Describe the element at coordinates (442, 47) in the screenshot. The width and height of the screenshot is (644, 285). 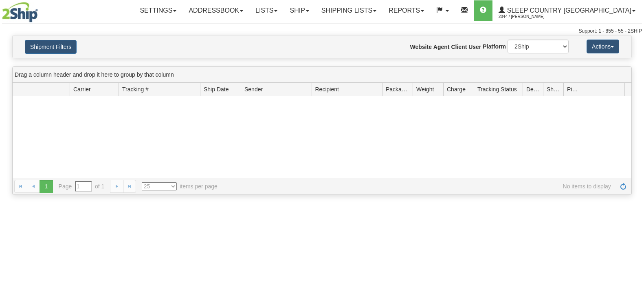
I see `label: Agent` at that location.